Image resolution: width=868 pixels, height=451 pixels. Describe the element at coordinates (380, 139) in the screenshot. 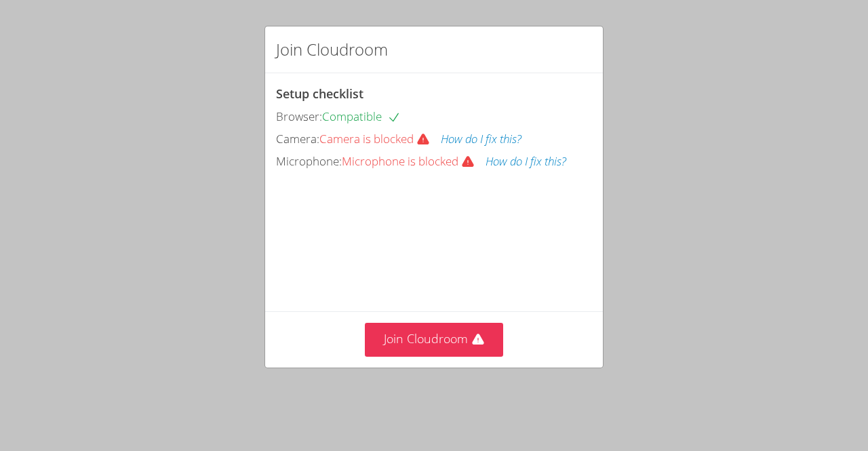

I see `span: Camera is blocked` at that location.